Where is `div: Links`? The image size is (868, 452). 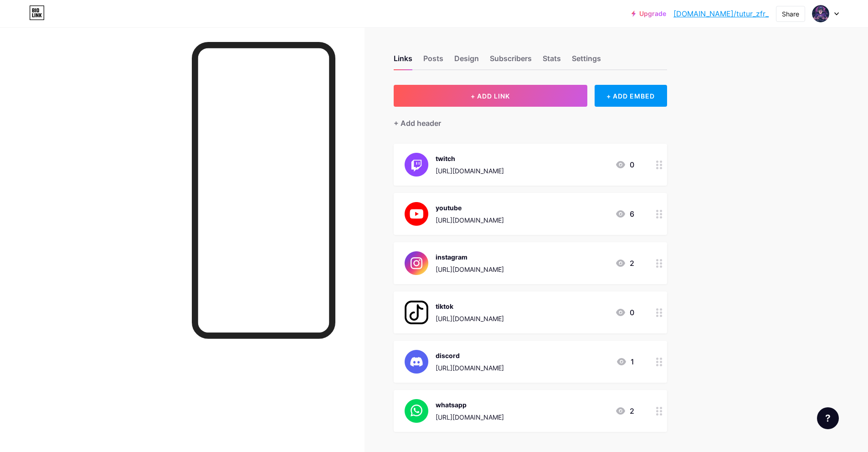
div: Links is located at coordinates (403, 61).